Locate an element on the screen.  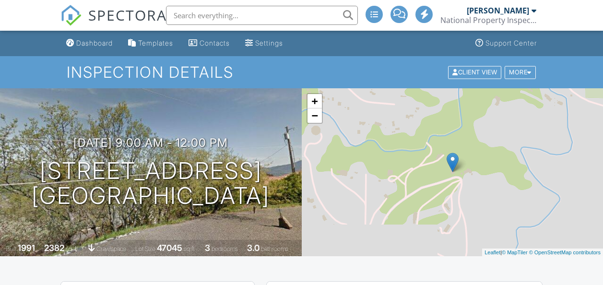
a: Zoom out is located at coordinates (315, 116).